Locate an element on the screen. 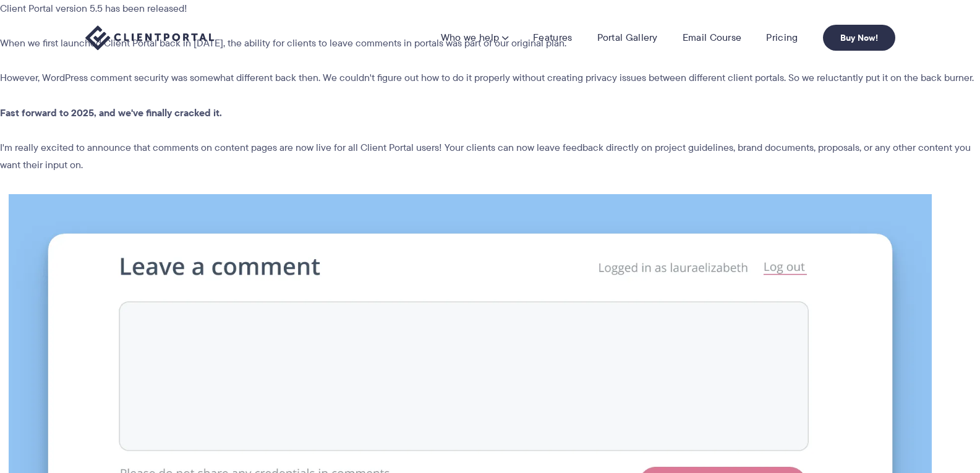  a: Pricing is located at coordinates (781, 38).